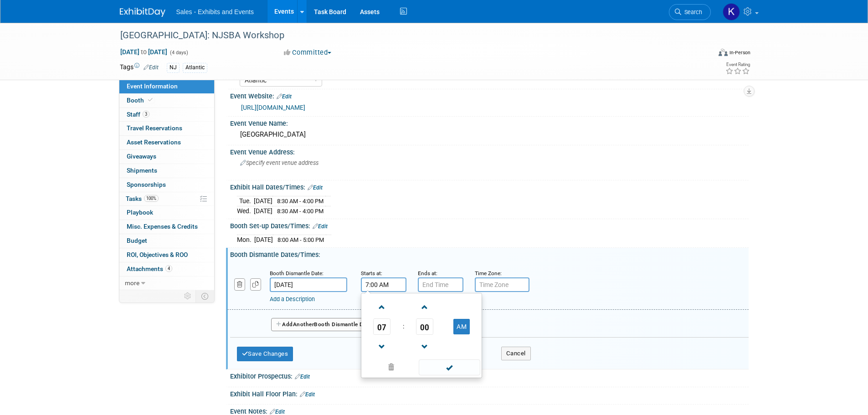 The image size is (868, 415). I want to click on button: Save Changes, so click(265, 354).